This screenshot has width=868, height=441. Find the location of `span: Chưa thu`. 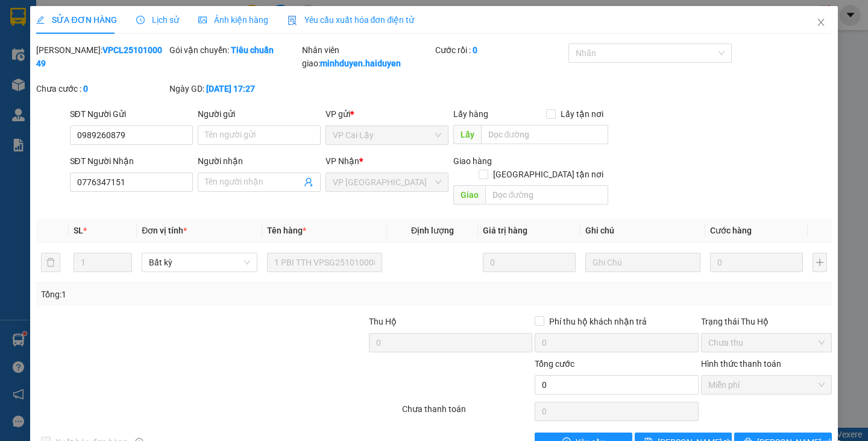

span: Chưa thu is located at coordinates (766, 342).